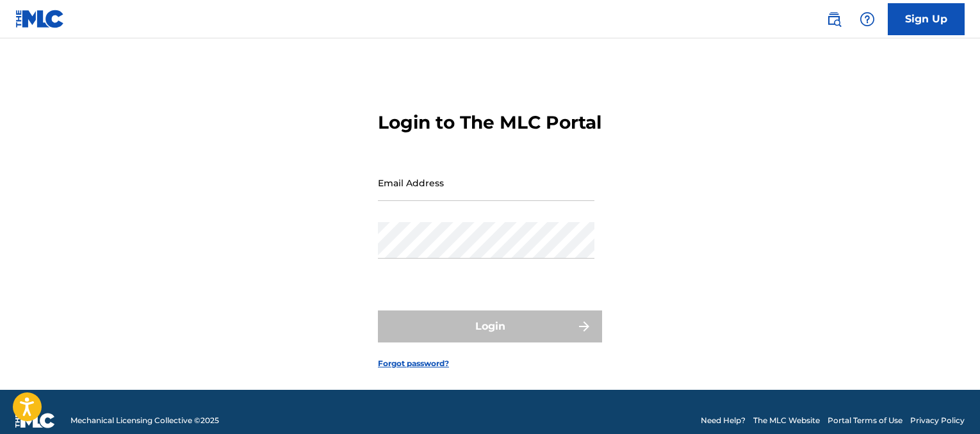 Image resolution: width=980 pixels, height=434 pixels. I want to click on img: MLC Logo, so click(40, 19).